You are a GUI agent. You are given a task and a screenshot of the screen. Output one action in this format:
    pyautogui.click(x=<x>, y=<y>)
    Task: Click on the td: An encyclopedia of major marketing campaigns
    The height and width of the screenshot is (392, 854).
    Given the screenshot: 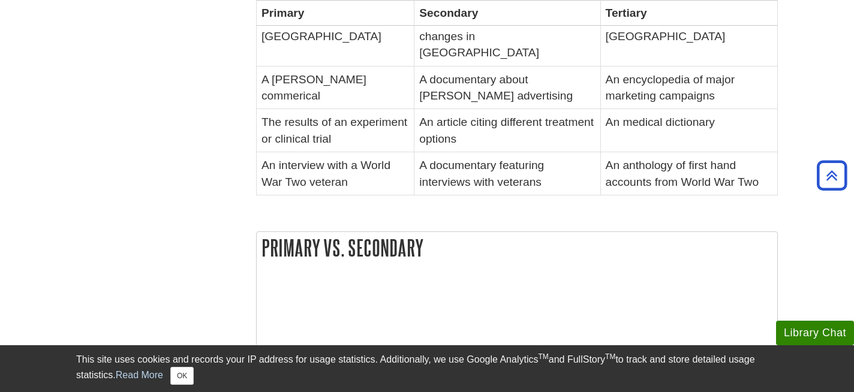 What is the action you would take?
    pyautogui.click(x=688, y=88)
    